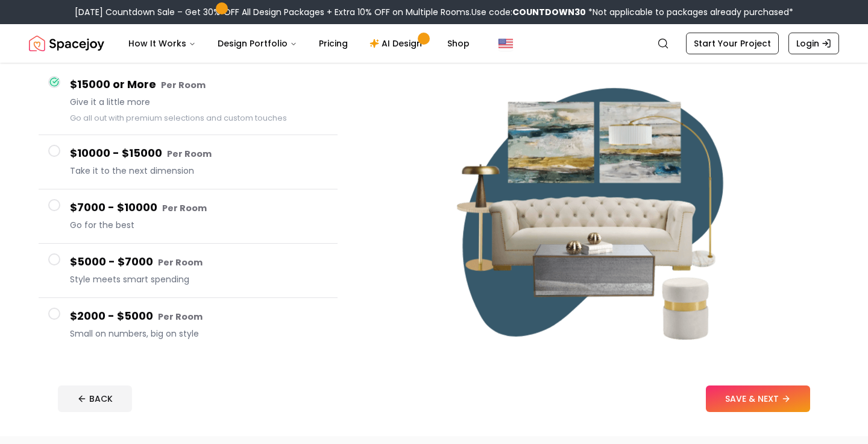  I want to click on button: SAVE & NEXT, so click(758, 399).